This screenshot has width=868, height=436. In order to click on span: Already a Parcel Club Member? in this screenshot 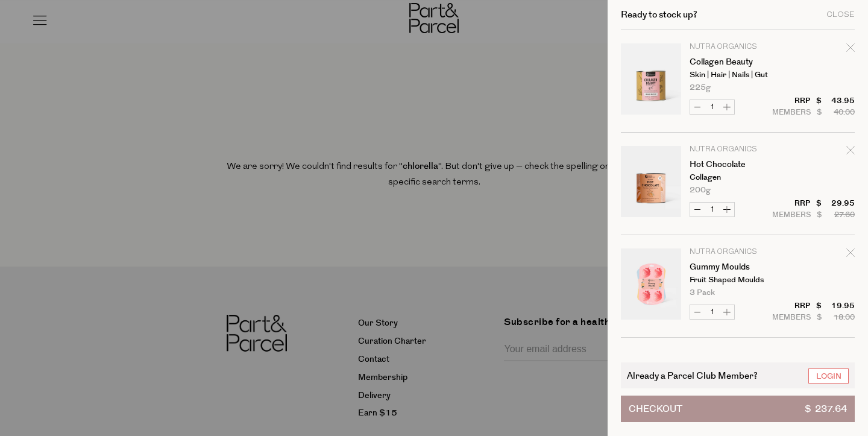, I will do `click(692, 375)`.